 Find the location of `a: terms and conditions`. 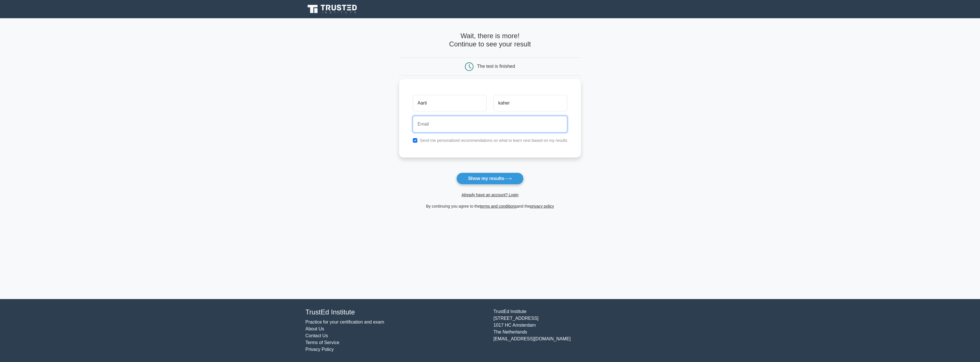

a: terms and conditions is located at coordinates (499, 206).